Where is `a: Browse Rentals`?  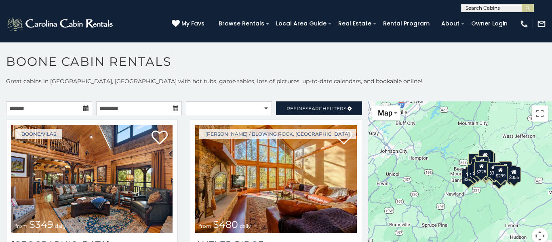 a: Browse Rentals is located at coordinates (241, 23).